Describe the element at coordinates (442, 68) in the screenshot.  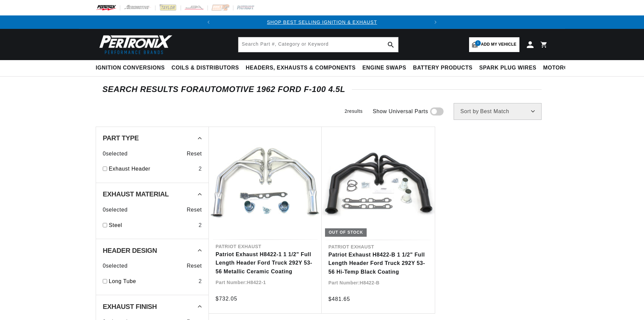
I see `summary: Battery Products` at that location.